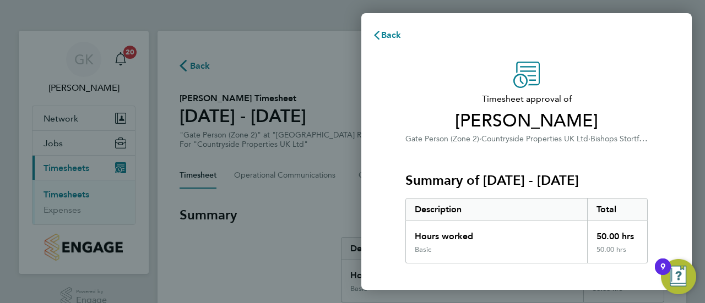 This screenshot has height=303, width=705. What do you see at coordinates (643, 138) in the screenshot?
I see `span: Bishops Stortford Fields R&T1` at bounding box center [643, 138].